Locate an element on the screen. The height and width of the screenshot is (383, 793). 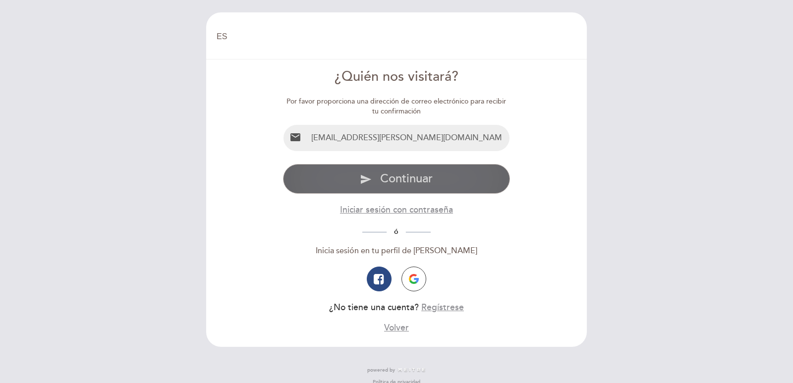
span: powered by is located at coordinates (381, 370).